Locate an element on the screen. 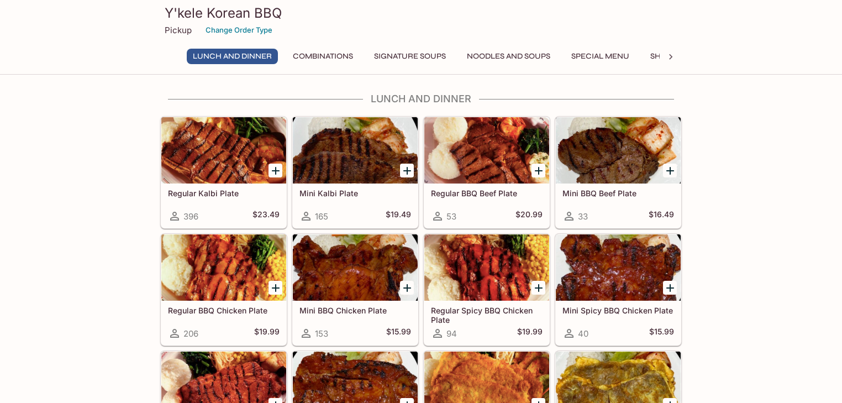 The width and height of the screenshot is (842, 403). button: Combinations is located at coordinates (323, 56).